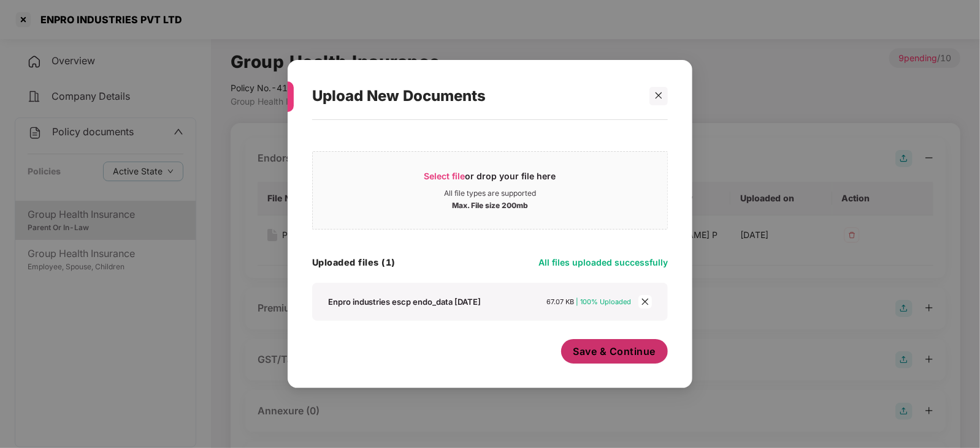 This screenshot has width=980, height=448. Describe the element at coordinates (354, 263) in the screenshot. I see `h4: Uploaded files (1)` at that location.